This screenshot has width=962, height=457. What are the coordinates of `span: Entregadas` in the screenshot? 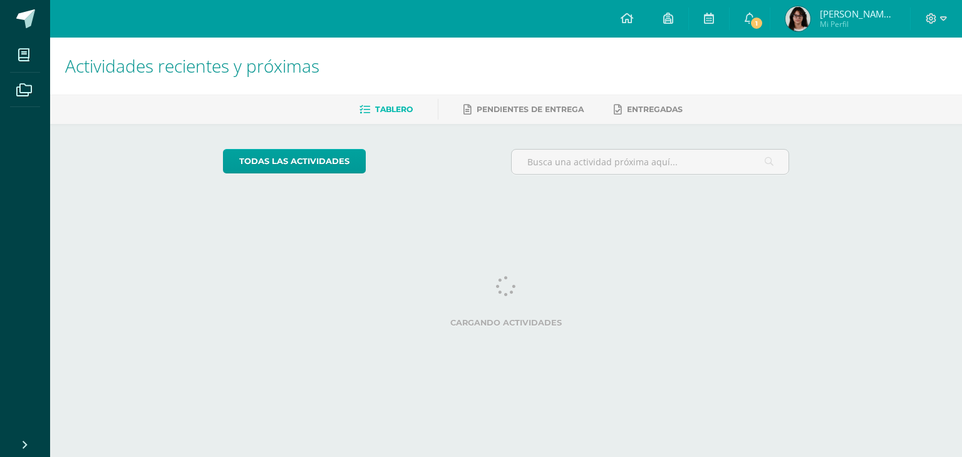 It's located at (655, 109).